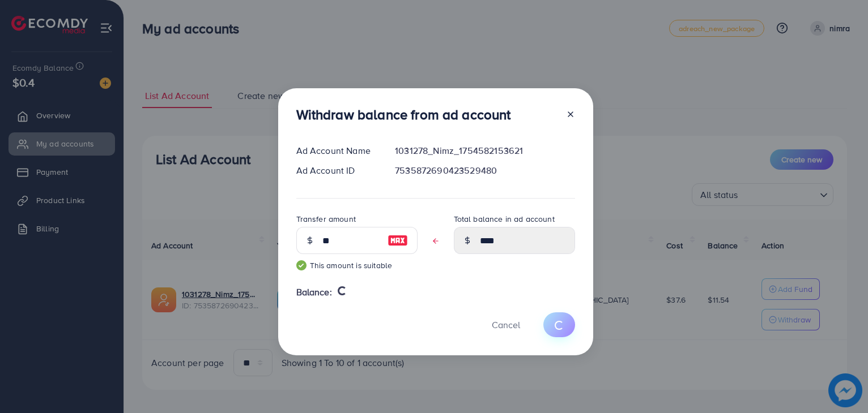 The width and height of the screenshot is (868, 413). What do you see at coordinates (314, 292) in the screenshot?
I see `span: Balance:` at bounding box center [314, 292].